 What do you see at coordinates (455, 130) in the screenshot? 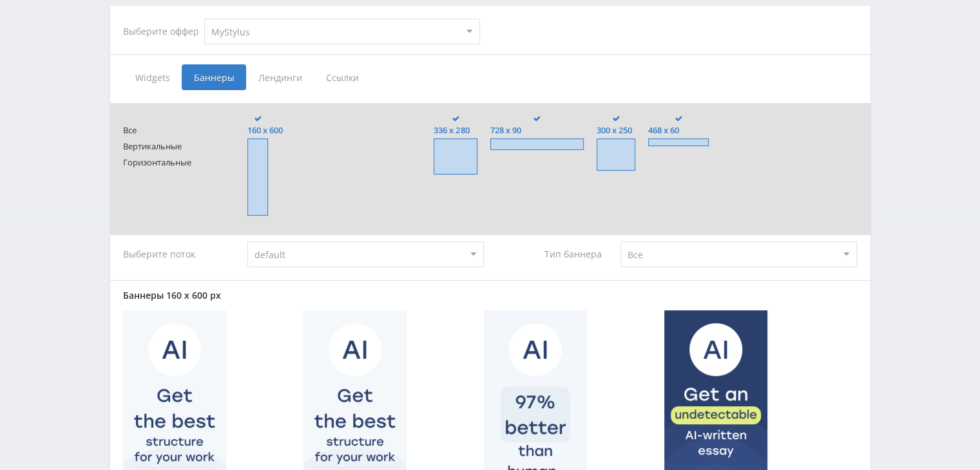
I see `span: 336 x 280` at bounding box center [455, 130].